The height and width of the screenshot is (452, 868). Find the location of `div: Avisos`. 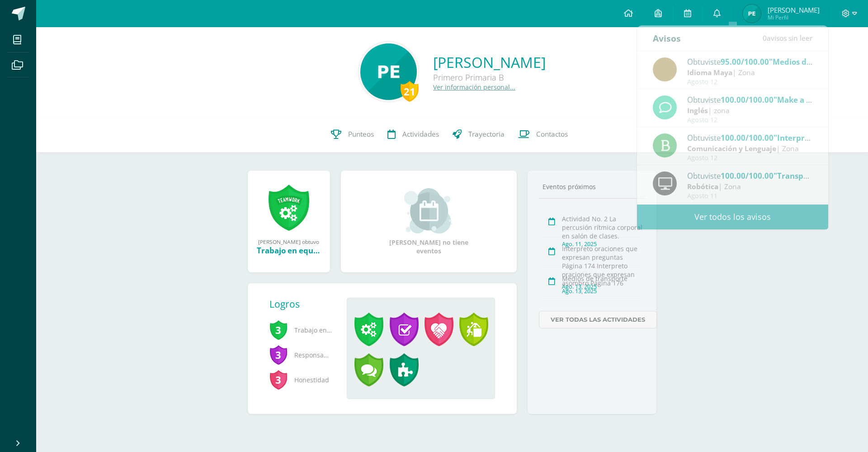

div: Avisos is located at coordinates (667, 38).